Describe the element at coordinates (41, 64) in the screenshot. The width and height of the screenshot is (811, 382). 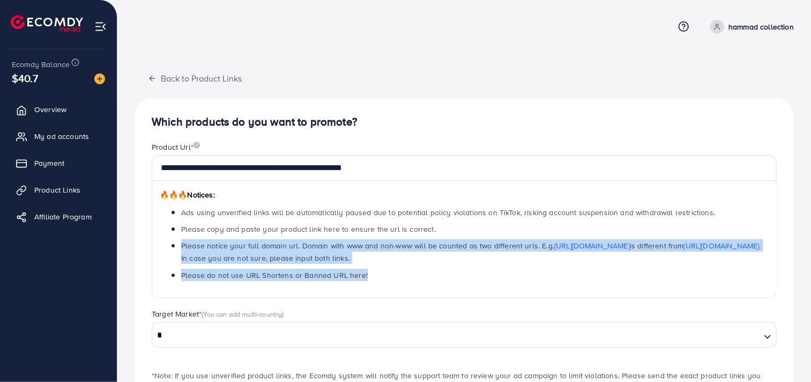
I see `span: Ecomdy Balance` at that location.